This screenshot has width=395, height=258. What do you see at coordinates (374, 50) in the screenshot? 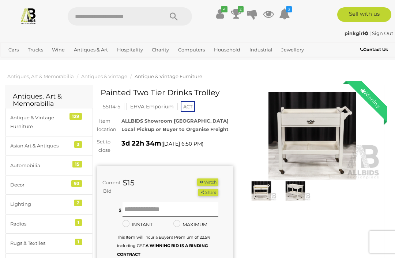
I see `a: Contact Us` at bounding box center [374, 50].